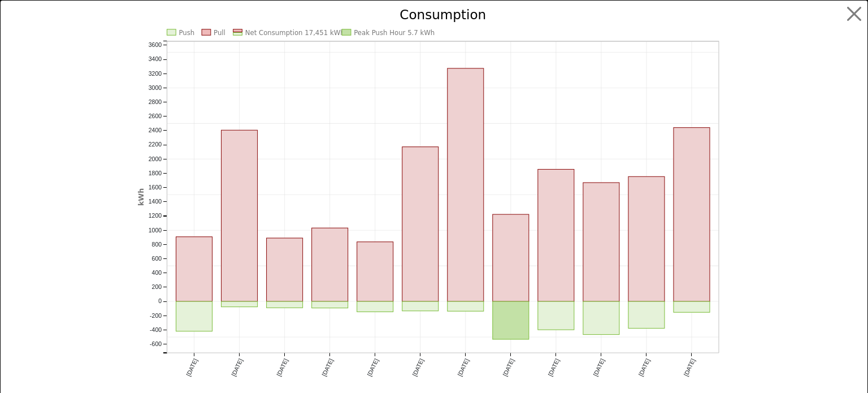 The height and width of the screenshot is (393, 868). I want to click on text: 1200, so click(155, 216).